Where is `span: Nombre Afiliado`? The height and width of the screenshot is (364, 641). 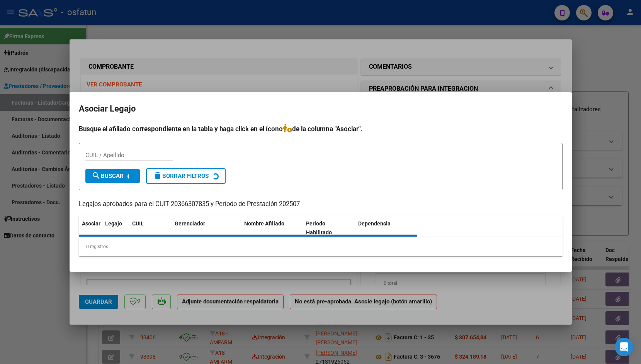 span: Nombre Afiliado is located at coordinates (265, 224).